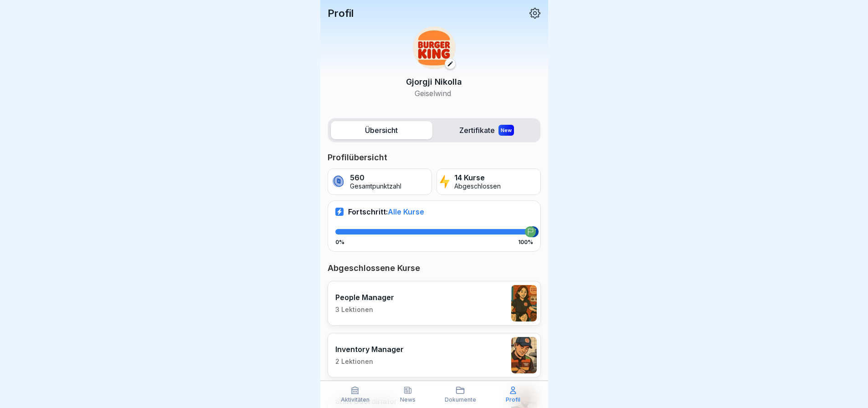  I want to click on img: coin.svg, so click(338, 181).